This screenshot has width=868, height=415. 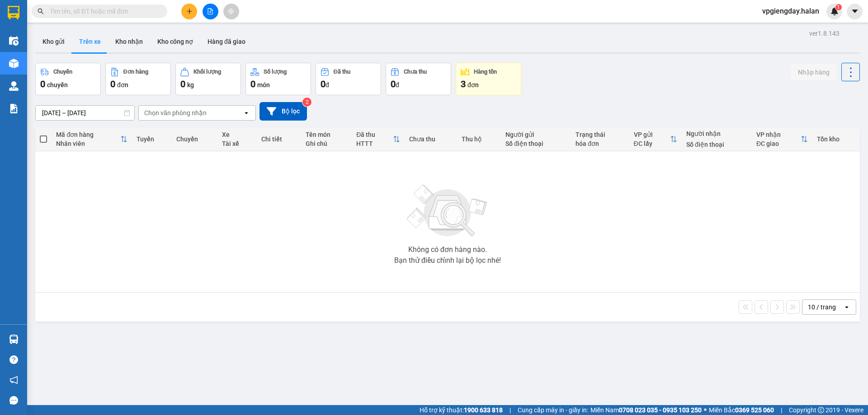 I want to click on div: VP gửi, so click(x=651, y=135).